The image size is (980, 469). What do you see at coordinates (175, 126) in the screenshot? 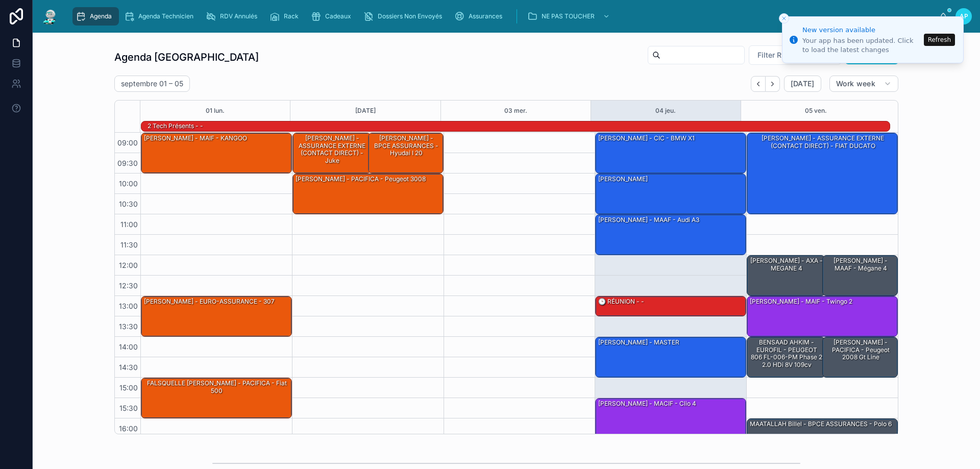
I see `div: 2 Tech présents - -` at bounding box center [175, 126].